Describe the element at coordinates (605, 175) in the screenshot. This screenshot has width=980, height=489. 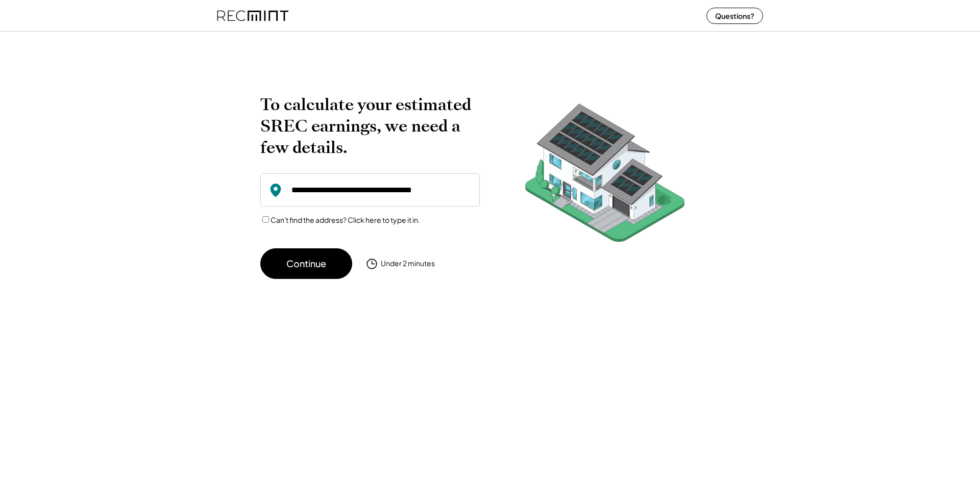
I see `img: RecMintArtboard%207.png` at that location.